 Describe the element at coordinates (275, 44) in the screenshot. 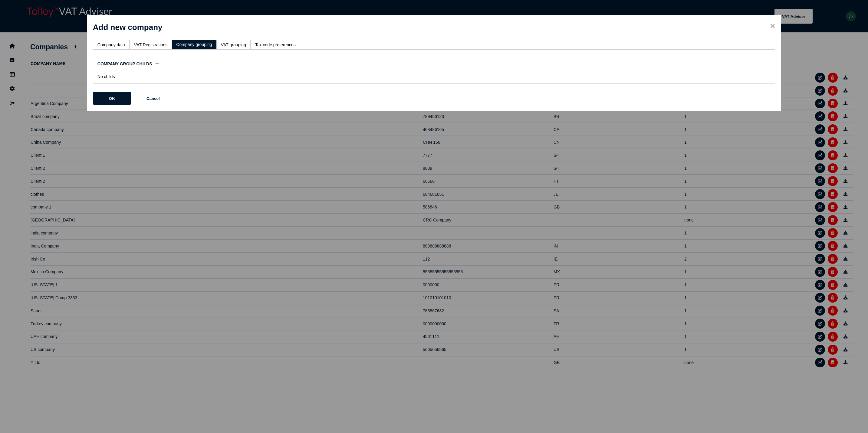

I see `li: Tax code preferences` at that location.